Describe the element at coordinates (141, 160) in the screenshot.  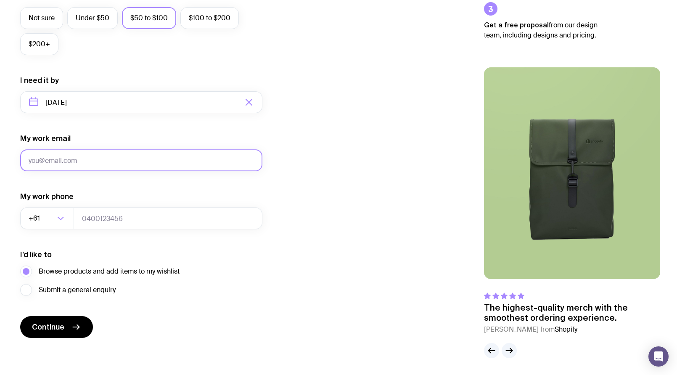
I see `input: you@email.com` at that location.